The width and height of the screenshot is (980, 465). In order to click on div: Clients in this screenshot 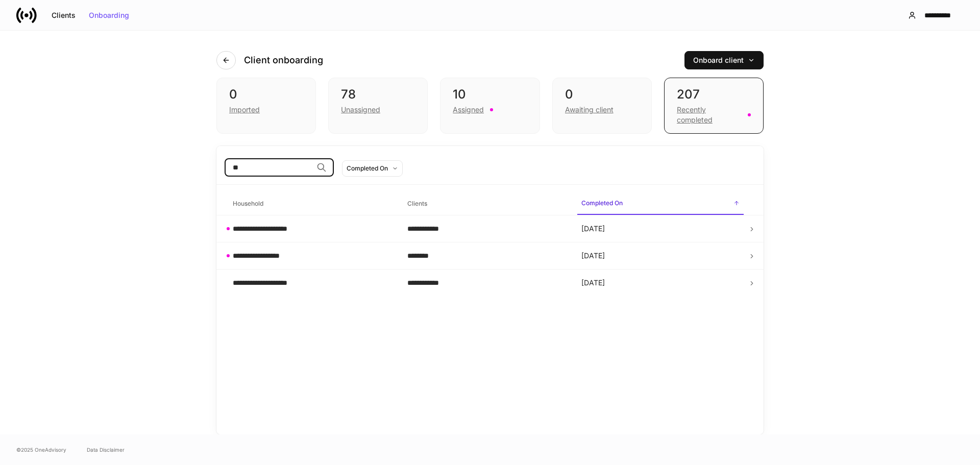, I will do `click(63, 15)`.